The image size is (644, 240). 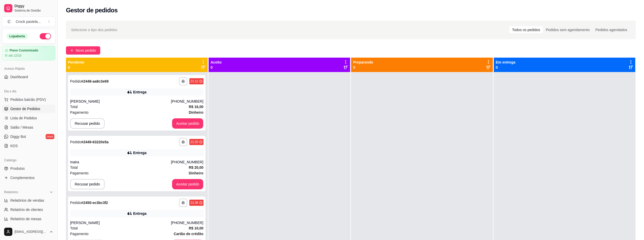 What do you see at coordinates (19, 77) in the screenshot?
I see `span: Dashboard` at bounding box center [19, 77].